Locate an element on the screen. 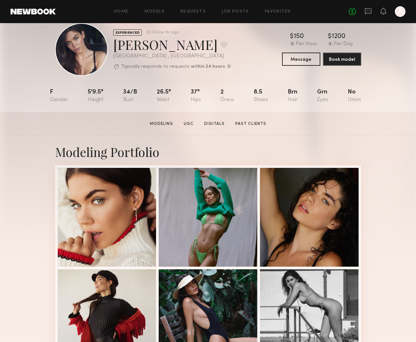 The image size is (416, 342). a: Requests is located at coordinates (193, 12).